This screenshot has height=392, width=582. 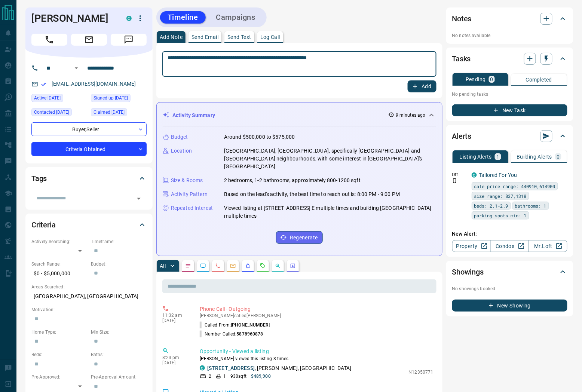 What do you see at coordinates (218, 266) in the screenshot?
I see `svg: Calls` at bounding box center [218, 266].